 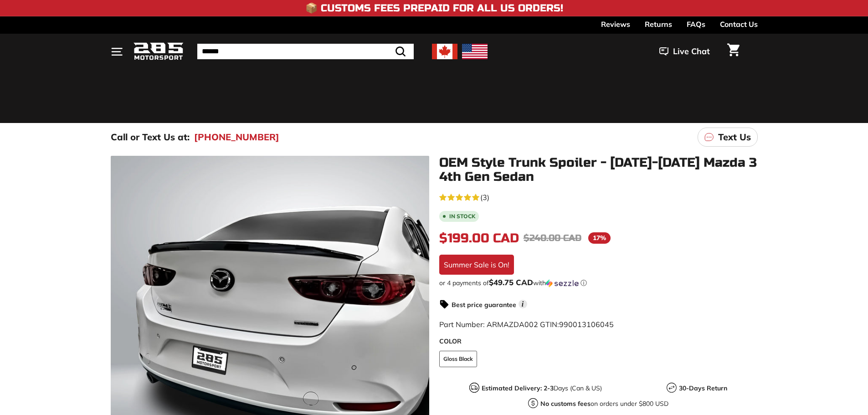 What do you see at coordinates (696, 24) in the screenshot?
I see `a: FAQs` at bounding box center [696, 24].